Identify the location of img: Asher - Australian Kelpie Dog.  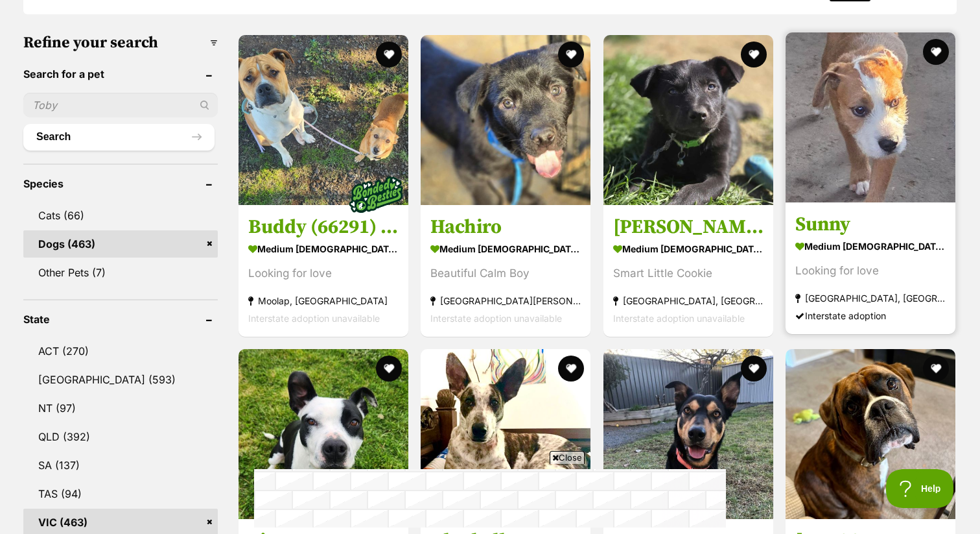
(689, 120).